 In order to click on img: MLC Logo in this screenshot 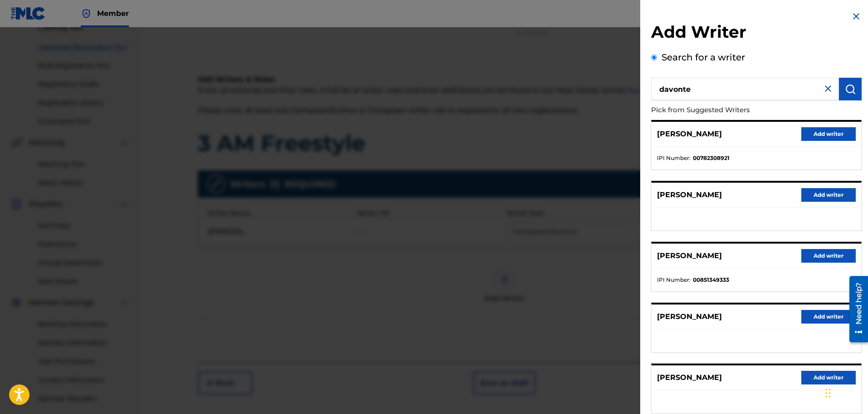, I will do `click(28, 13)`.